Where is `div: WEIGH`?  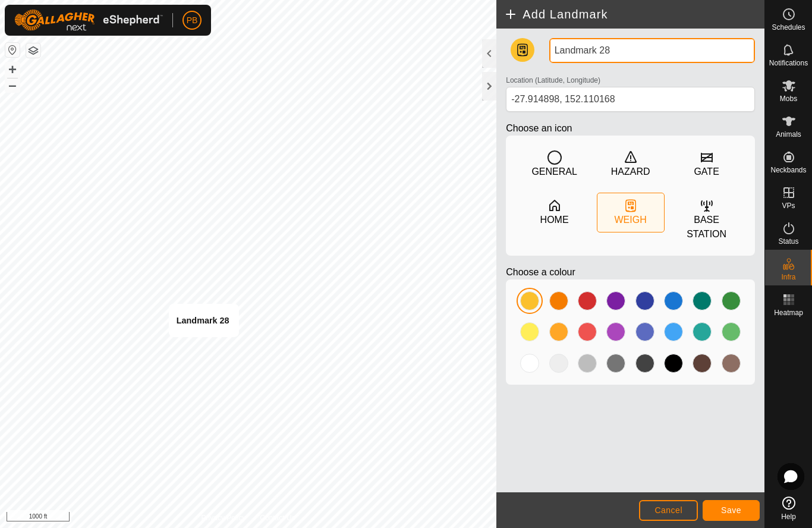
div: WEIGH is located at coordinates (631, 220).